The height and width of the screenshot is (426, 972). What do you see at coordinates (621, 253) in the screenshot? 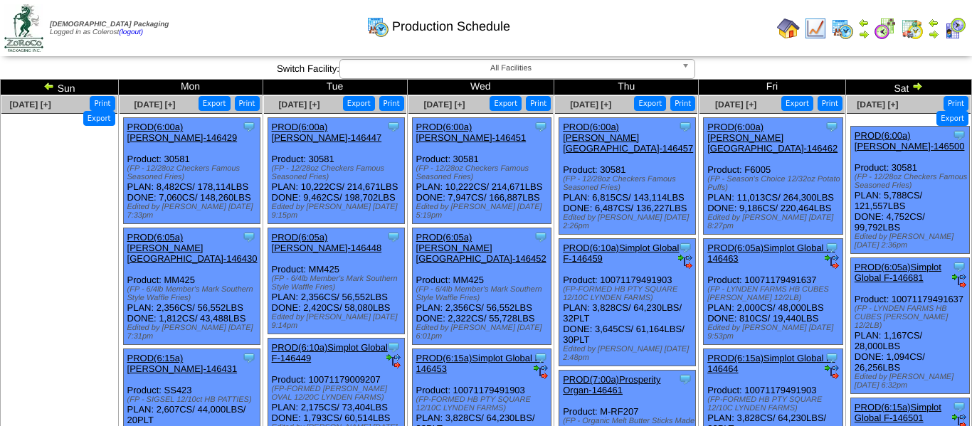
I see `a: PROD(6:10a)Simplot Global F-146459` at bounding box center [621, 253].